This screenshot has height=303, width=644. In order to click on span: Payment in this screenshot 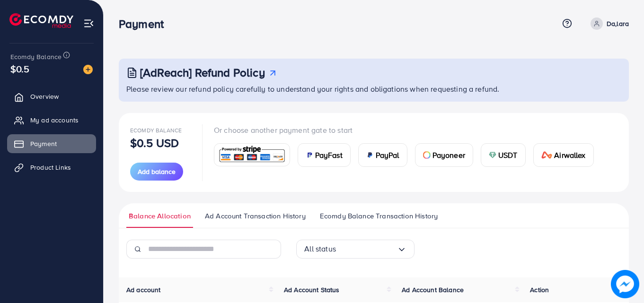, I will do `click(44, 144)`.